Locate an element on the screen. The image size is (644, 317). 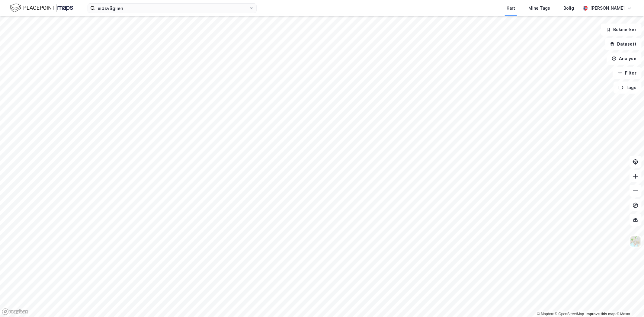
div: Bolig is located at coordinates (569, 8).